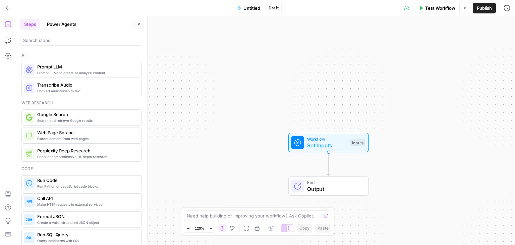 The height and width of the screenshot is (245, 515). I want to click on span: Copy, so click(305, 228).